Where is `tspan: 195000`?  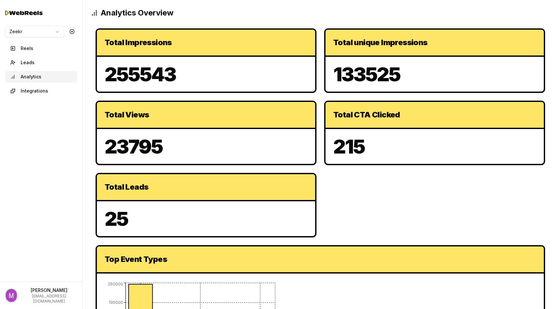
tspan: 195000 is located at coordinates (116, 303).